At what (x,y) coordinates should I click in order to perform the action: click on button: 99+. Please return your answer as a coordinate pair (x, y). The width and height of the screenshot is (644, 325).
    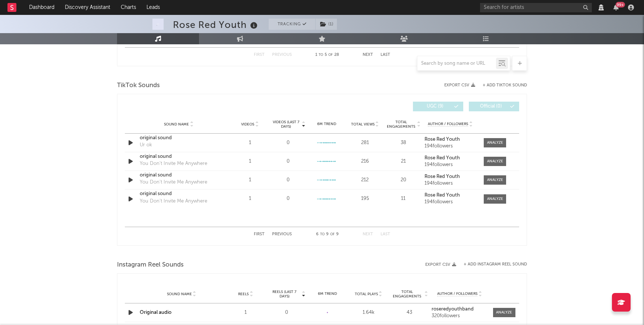
    Looking at the image, I should click on (616, 7).